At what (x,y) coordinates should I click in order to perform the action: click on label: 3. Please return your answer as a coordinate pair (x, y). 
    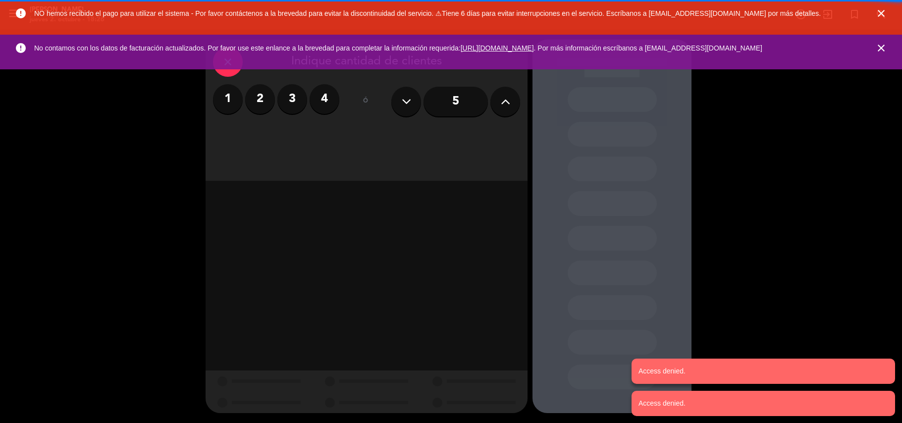
    Looking at the image, I should click on (292, 99).